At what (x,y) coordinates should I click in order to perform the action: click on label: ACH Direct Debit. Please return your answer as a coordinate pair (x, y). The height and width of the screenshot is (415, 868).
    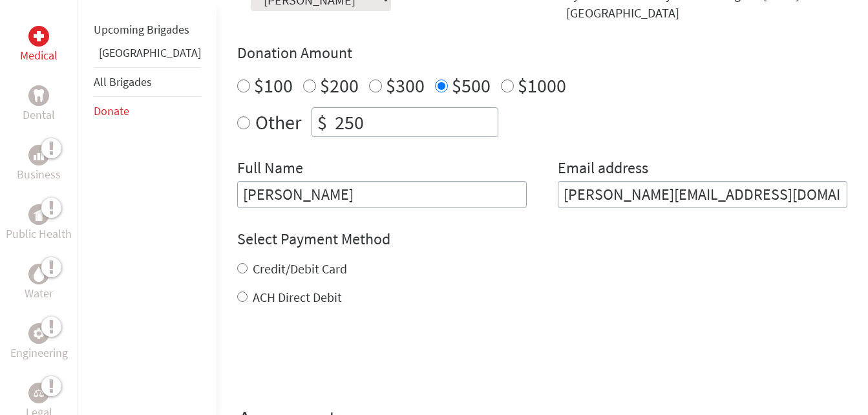
    Looking at the image, I should click on (297, 297).